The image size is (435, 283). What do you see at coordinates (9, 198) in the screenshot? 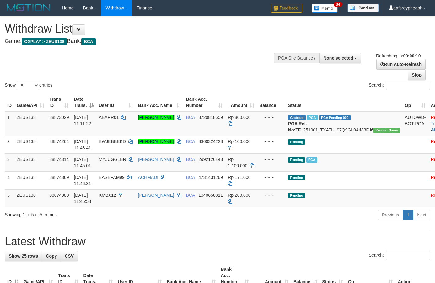
I see `td: 5` at bounding box center [9, 198].